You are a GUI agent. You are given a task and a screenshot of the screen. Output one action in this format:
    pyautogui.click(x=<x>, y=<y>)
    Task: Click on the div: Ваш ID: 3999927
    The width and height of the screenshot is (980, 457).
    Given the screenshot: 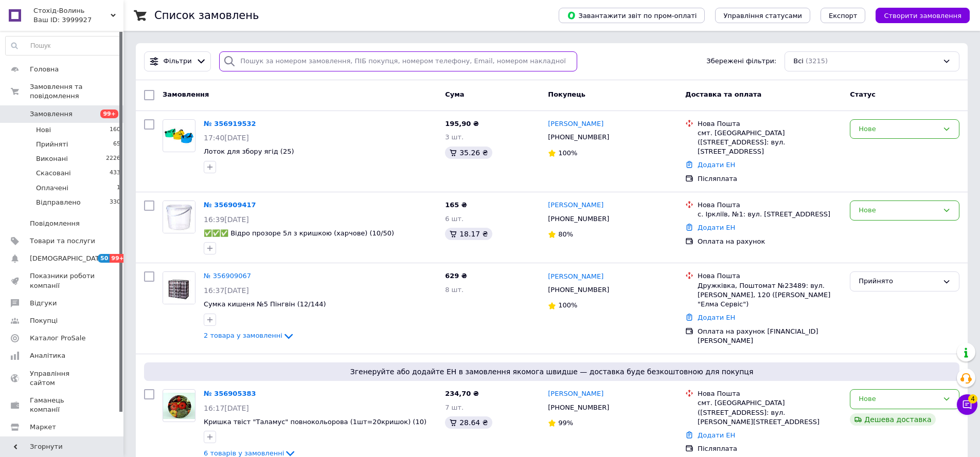 What is the action you would take?
    pyautogui.click(x=78, y=20)
    